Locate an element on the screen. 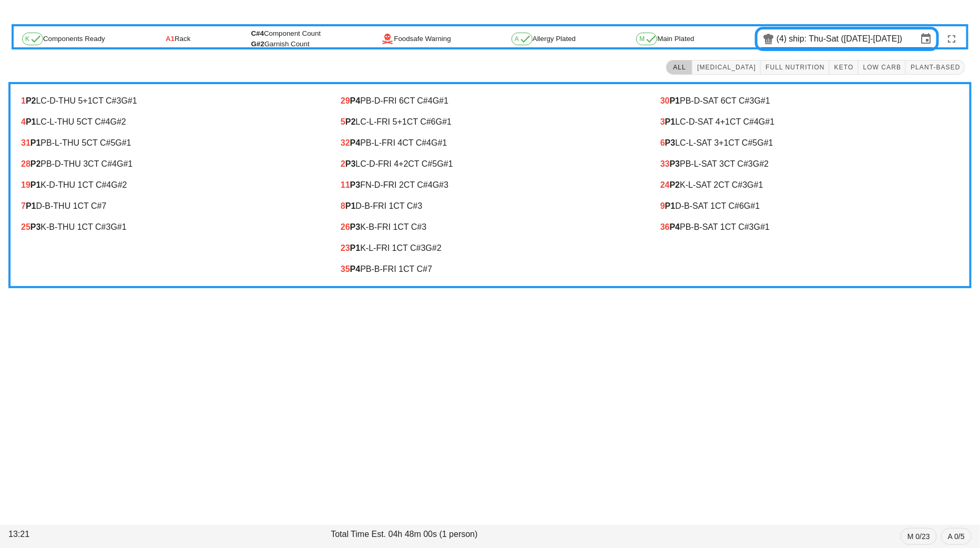 This screenshot has width=980, height=548. span: Keto is located at coordinates (844, 67).